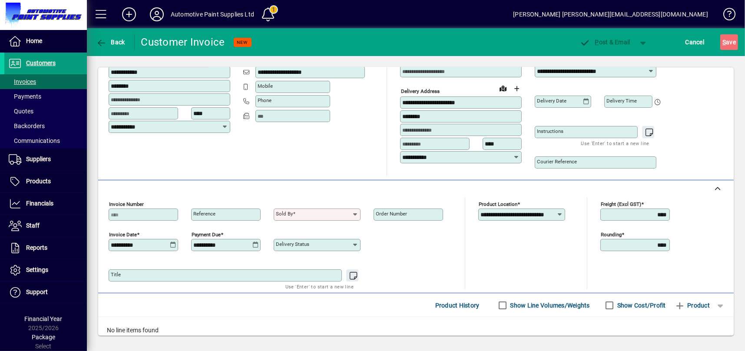 The image size is (745, 351). I want to click on mat-label: Payment due, so click(206, 235).